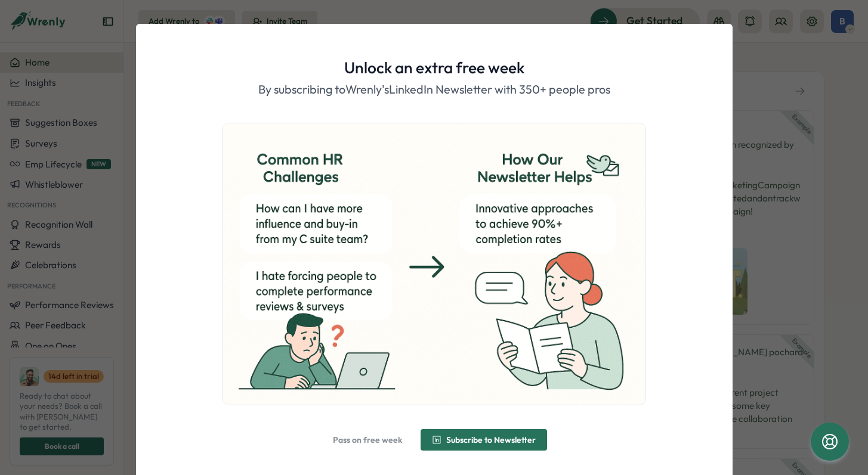  I want to click on p: By subscribing to Wrenly's LinkedIn Newsletter with 350+ people pros, so click(434, 90).